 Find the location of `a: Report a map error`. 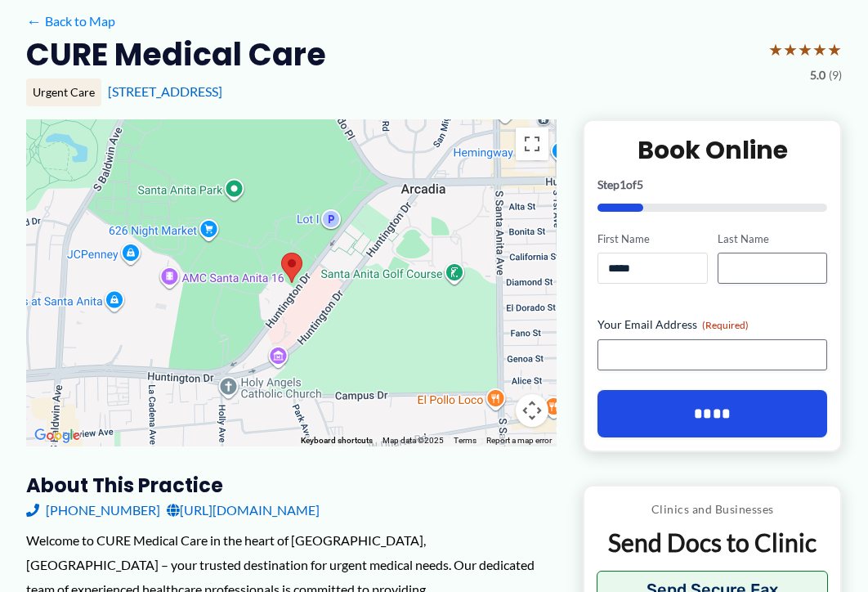

a: Report a map error is located at coordinates (519, 440).